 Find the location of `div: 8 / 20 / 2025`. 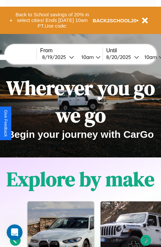

div: 8 / 20 / 2025 is located at coordinates (121, 57).